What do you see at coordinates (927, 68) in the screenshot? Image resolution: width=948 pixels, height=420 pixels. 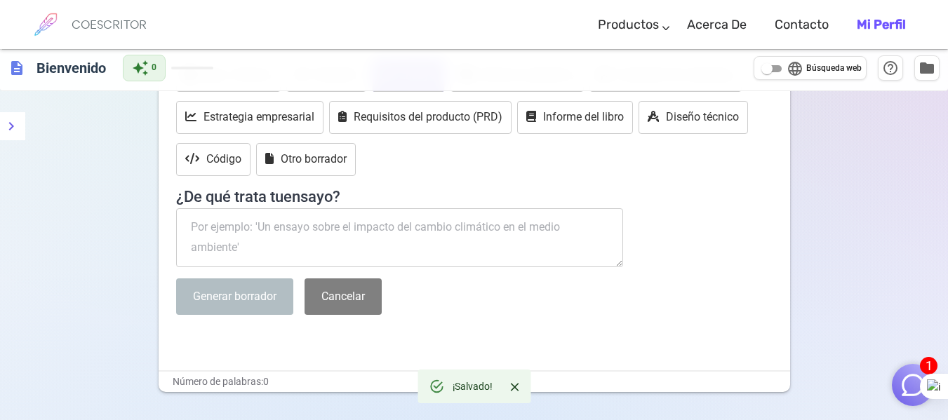 I see `button: Administrar documentos` at bounding box center [927, 68].